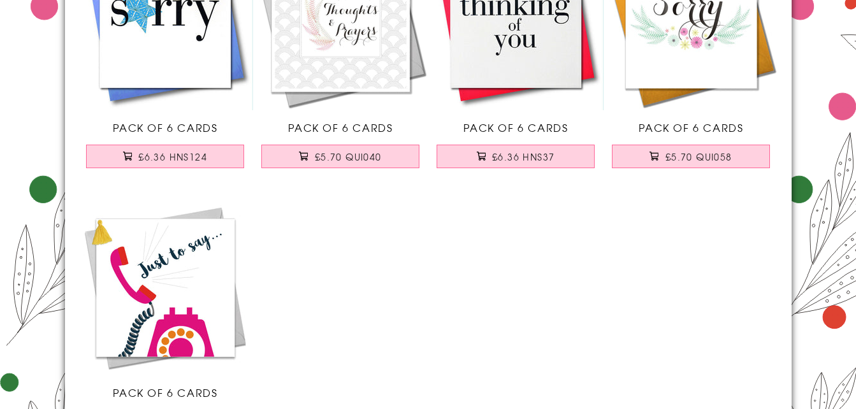  What do you see at coordinates (165, 288) in the screenshot?
I see `img: General Card Card, Telephone, Just to Say, Embellished with a colourful tassel` at bounding box center [165, 288].